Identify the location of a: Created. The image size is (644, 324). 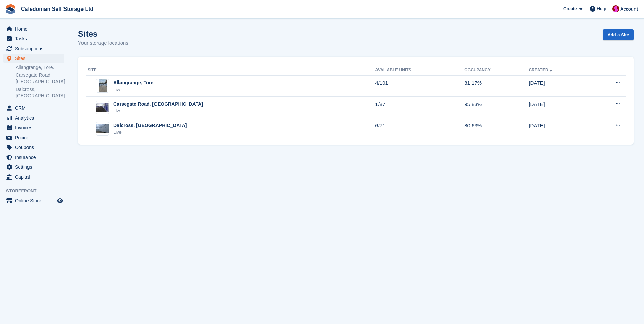
(541, 70).